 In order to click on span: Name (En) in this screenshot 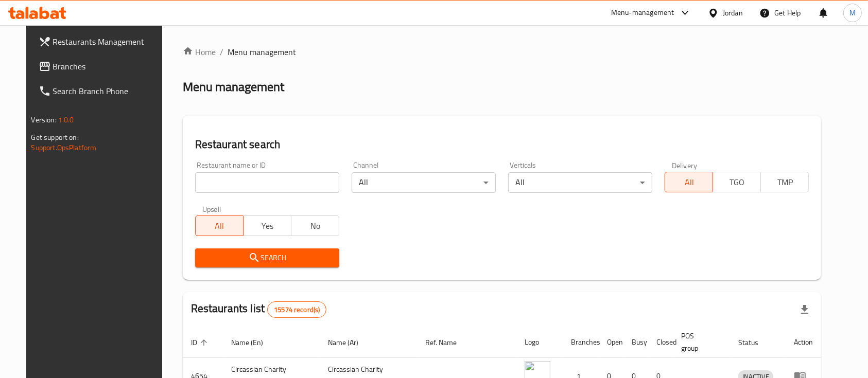, I will do `click(254, 343)`.